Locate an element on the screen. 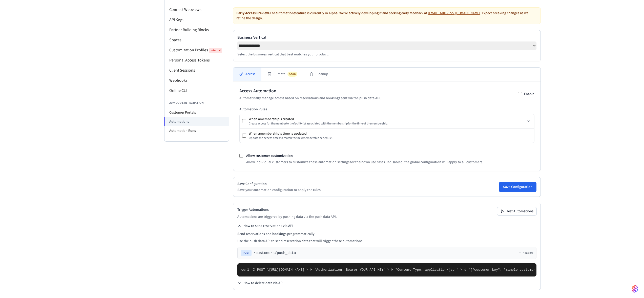 The height and width of the screenshot is (298, 644). li: Client Sessions is located at coordinates (197, 70).